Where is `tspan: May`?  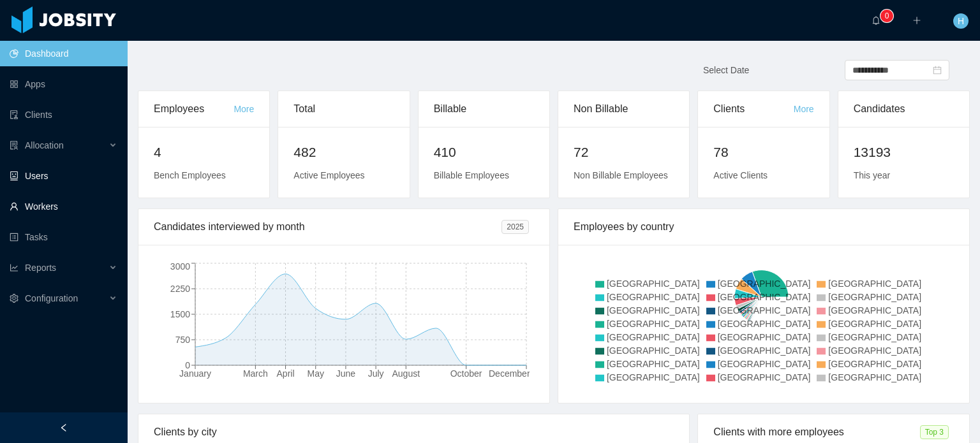
tspan: May is located at coordinates (316, 374).